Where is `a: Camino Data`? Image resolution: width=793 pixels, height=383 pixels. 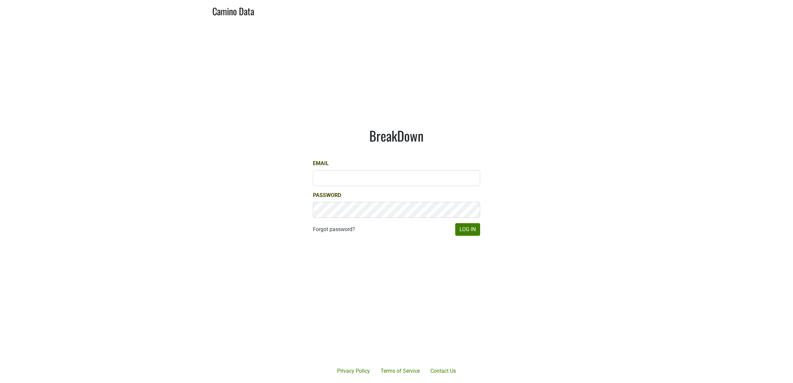
a: Camino Data is located at coordinates (233, 10).